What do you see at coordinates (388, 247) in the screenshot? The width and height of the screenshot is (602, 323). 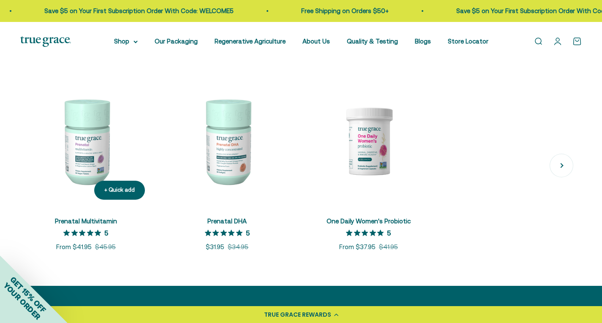 I see `compare-at-price: $41.95` at bounding box center [388, 247].